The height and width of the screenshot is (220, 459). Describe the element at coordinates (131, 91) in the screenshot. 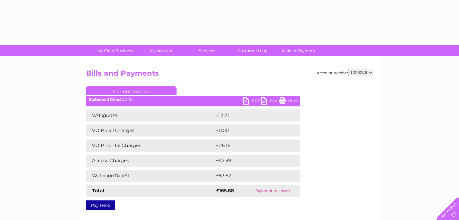

I see `a: Current Invoice` at that location.